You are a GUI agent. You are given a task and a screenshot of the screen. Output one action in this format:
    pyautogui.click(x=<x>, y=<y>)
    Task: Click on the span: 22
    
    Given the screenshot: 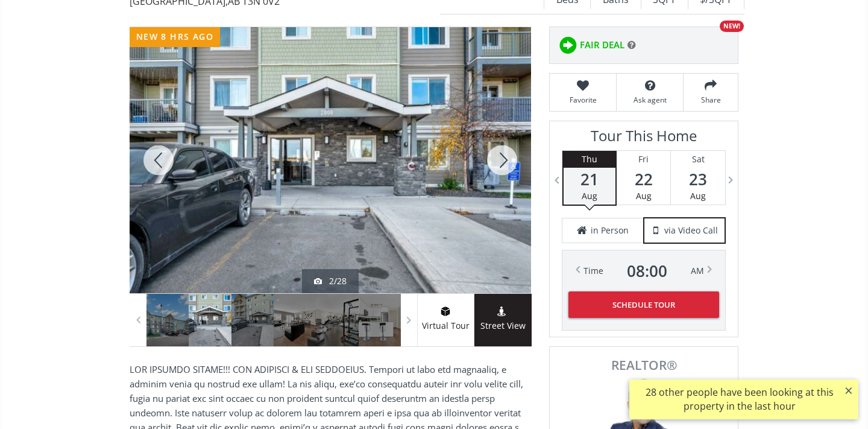 What is the action you would take?
    pyautogui.click(x=643, y=179)
    